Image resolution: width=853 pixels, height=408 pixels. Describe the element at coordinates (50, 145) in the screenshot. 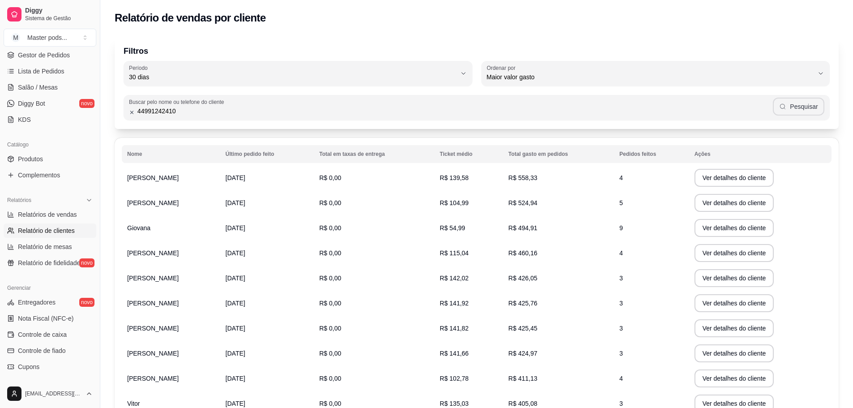

I see `div: Catálogo` at that location.